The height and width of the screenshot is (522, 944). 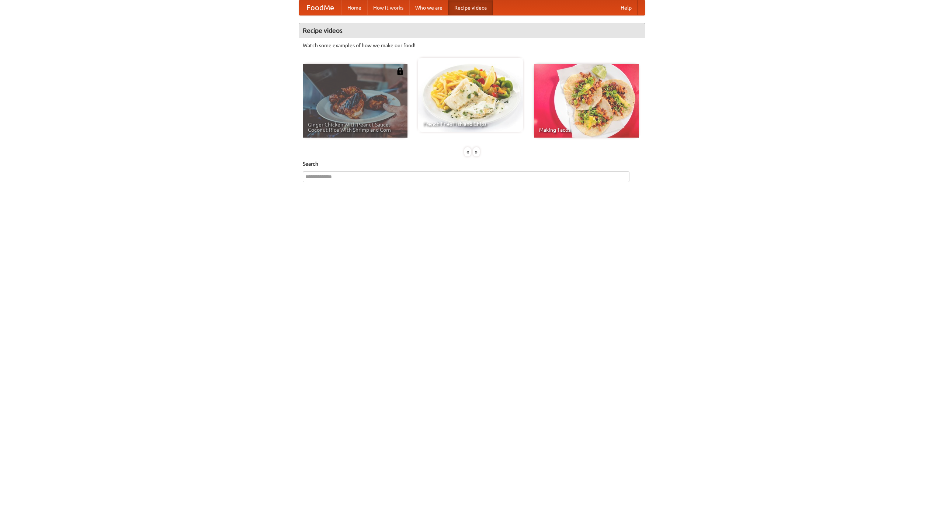 I want to click on a: FoodMe, so click(x=320, y=8).